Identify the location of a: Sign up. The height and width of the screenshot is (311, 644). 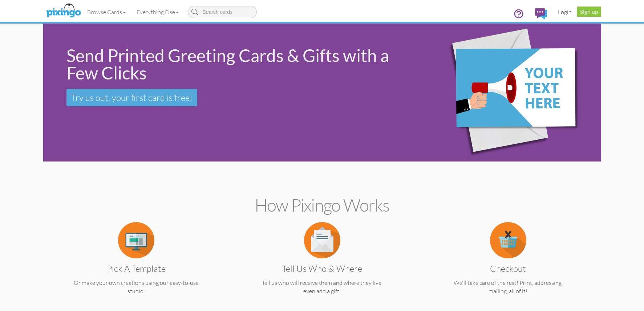
(589, 12).